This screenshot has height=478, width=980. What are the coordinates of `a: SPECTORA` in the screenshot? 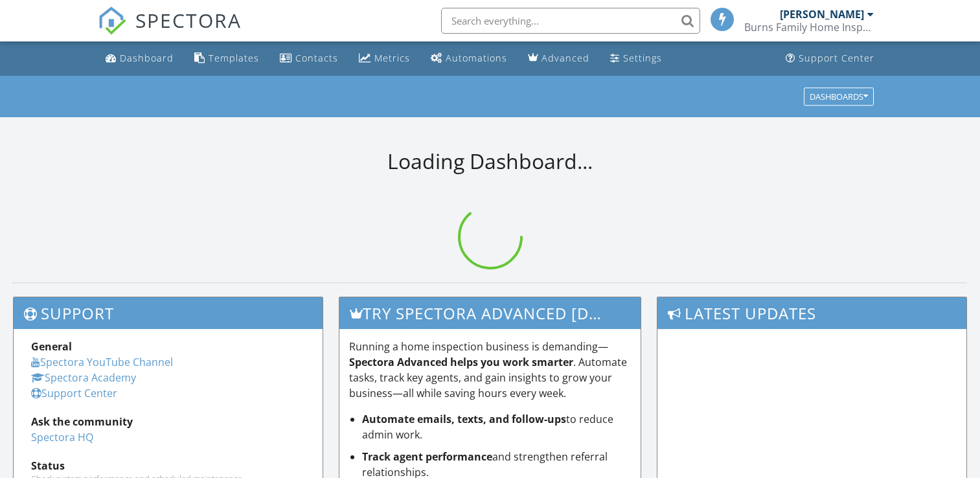 It's located at (170, 31).